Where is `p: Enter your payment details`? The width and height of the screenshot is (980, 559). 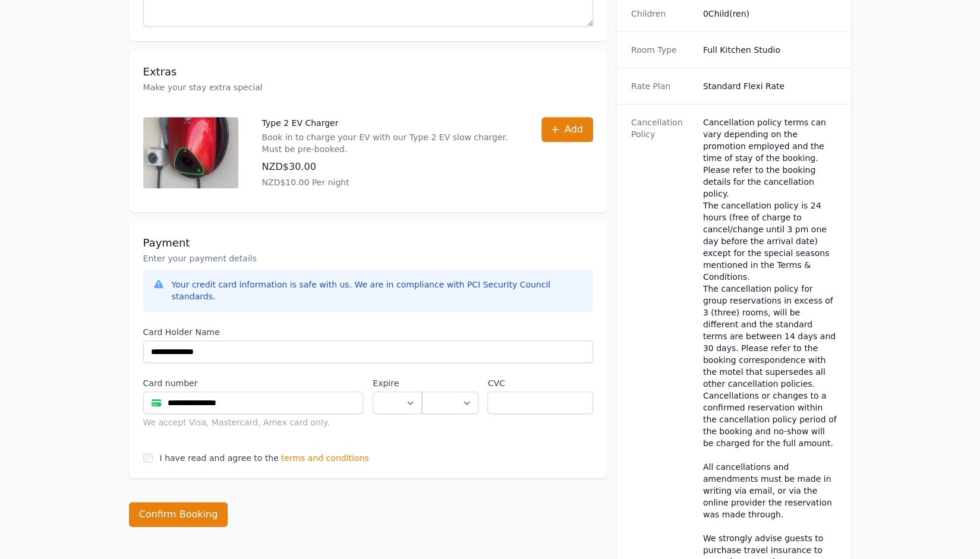 p: Enter your payment details is located at coordinates (368, 258).